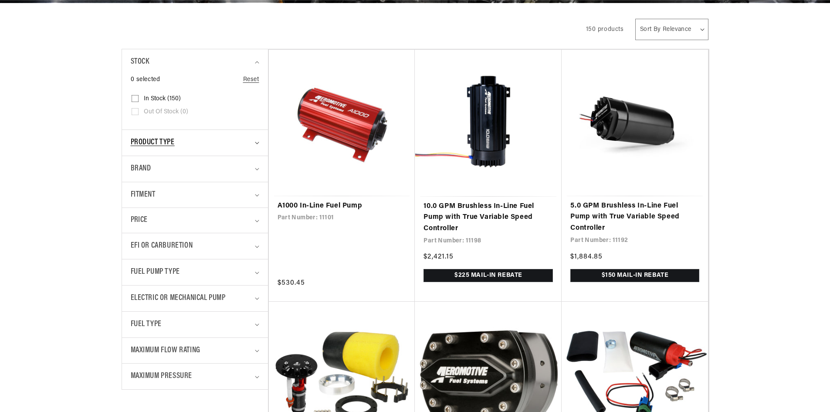  Describe the element at coordinates (251, 80) in the screenshot. I see `a: Reset` at that location.